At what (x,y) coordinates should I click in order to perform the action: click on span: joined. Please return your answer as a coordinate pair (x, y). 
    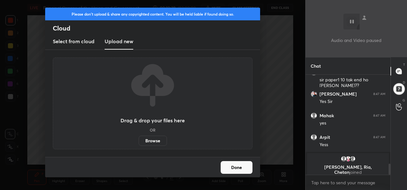
    Looking at the image, I should click on (355, 172).